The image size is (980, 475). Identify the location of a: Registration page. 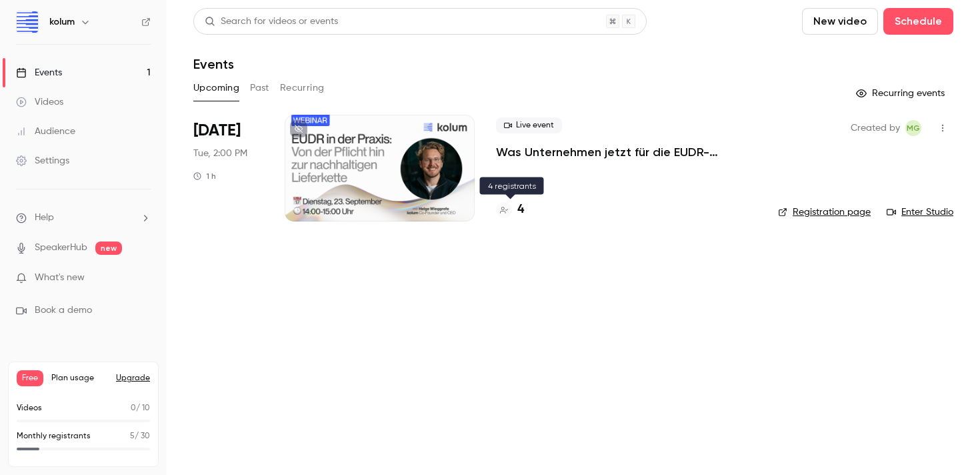
(823, 212).